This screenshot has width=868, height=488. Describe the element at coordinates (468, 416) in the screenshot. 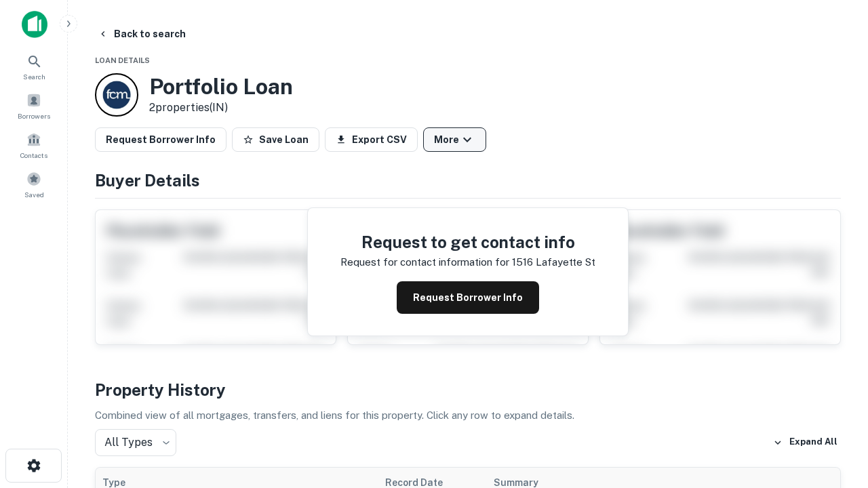

I see `p: Combined view of all mortgages, transfers, and liens for this property. Click any row to expand d...` at that location.